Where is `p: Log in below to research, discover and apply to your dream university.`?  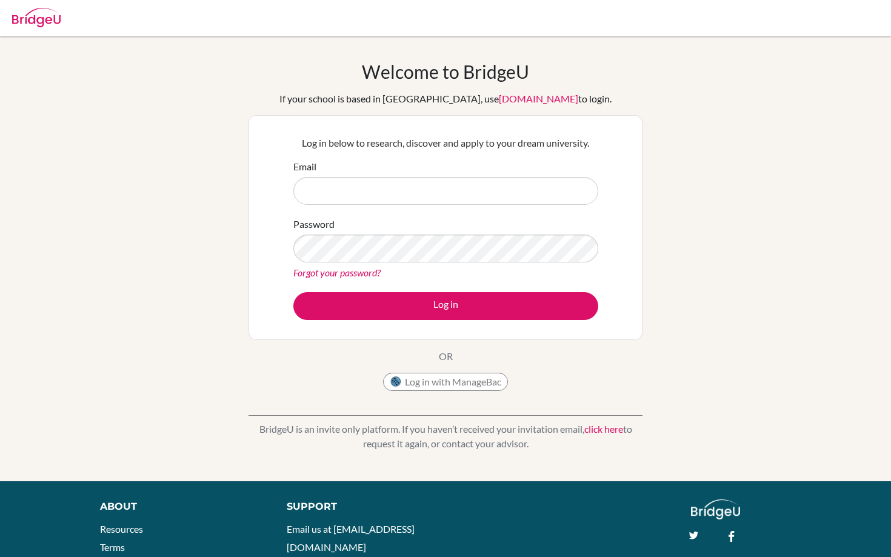
p: Log in below to research, discover and apply to your dream university. is located at coordinates (445, 143).